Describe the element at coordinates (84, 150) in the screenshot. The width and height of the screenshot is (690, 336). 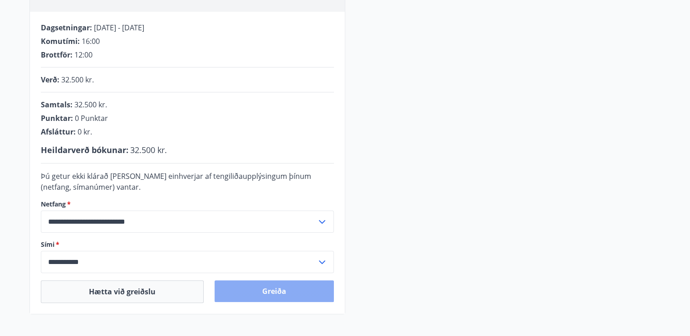
I see `span: Heildarverð bókunar :` at that location.